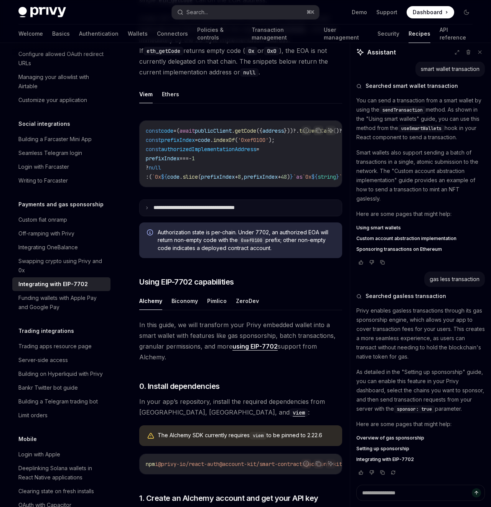 The height and width of the screenshot is (507, 491). What do you see at coordinates (390, 438) in the screenshot?
I see `span: Overview of gas sponsorship` at bounding box center [390, 438].